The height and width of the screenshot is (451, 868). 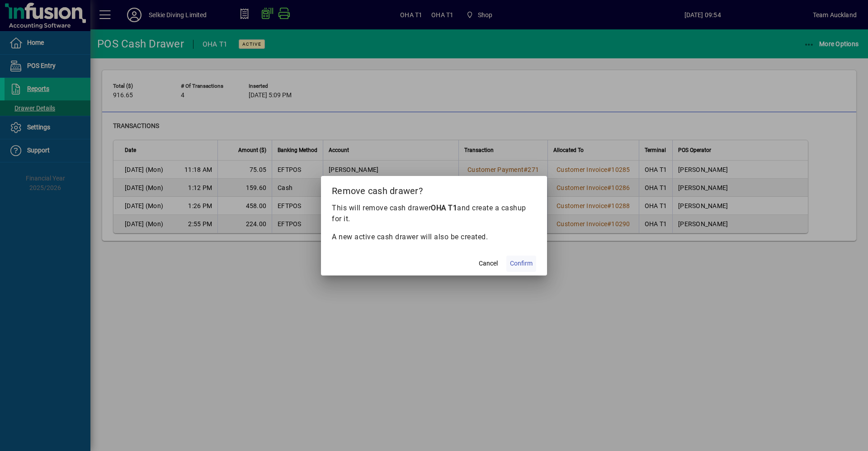 I want to click on button: Cancel, so click(x=489, y=264).